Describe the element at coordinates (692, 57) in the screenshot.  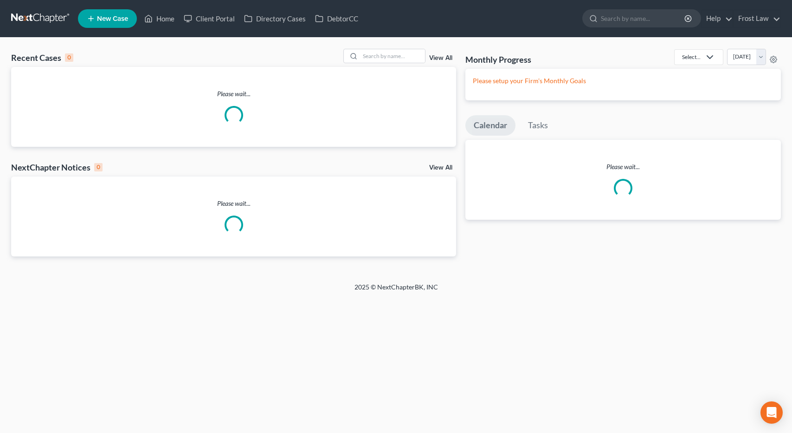
I see `div: Select...` at that location.